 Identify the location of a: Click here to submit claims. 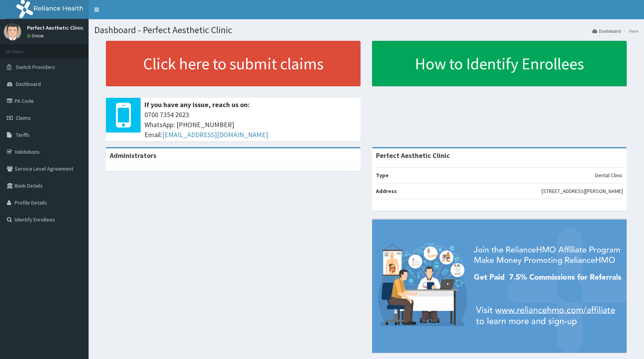
(233, 63).